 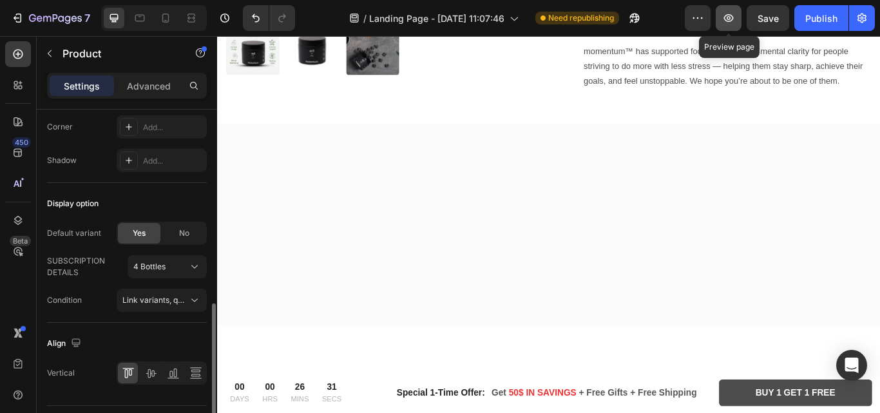 What do you see at coordinates (590, 35) in the screenshot?
I see `p: momentum™ has supported focus, energy, and mental clarity for people striving to do more with les...` at bounding box center [590, 35].